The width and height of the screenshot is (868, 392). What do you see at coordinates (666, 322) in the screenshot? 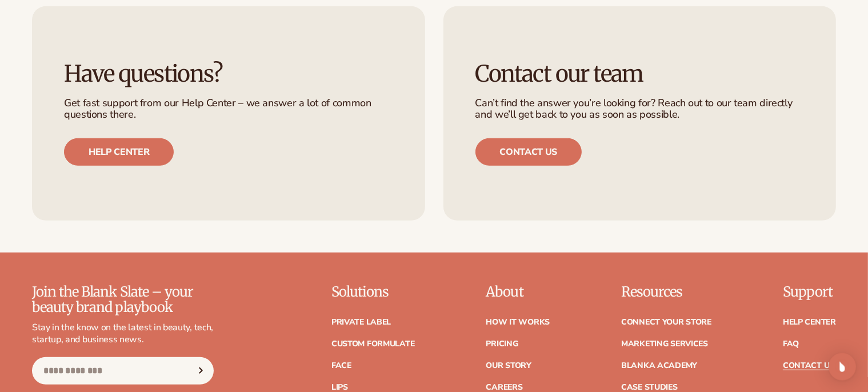
I see `a: Connect your store` at bounding box center [666, 322].